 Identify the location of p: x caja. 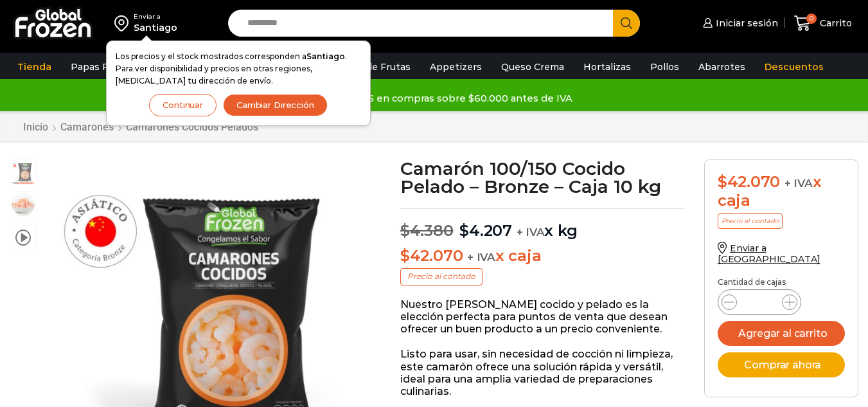
(542, 256).